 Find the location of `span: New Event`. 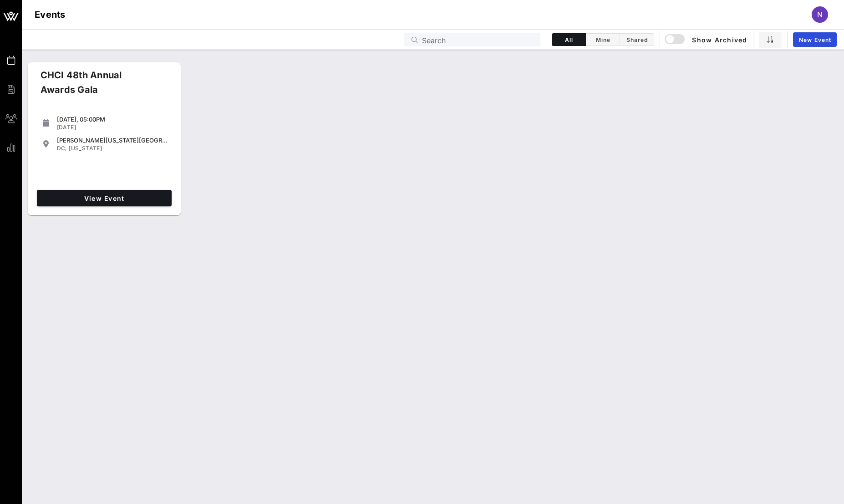

span: New Event is located at coordinates (815, 40).